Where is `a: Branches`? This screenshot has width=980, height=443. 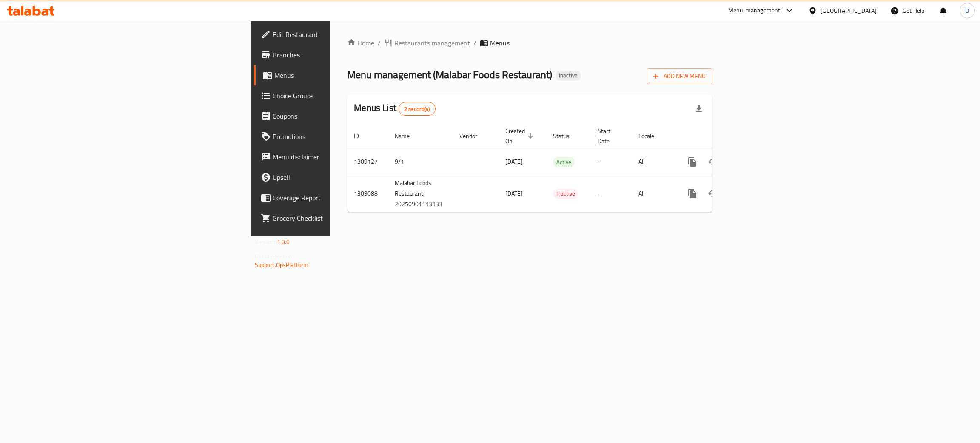
a: Branches is located at coordinates (334, 55).